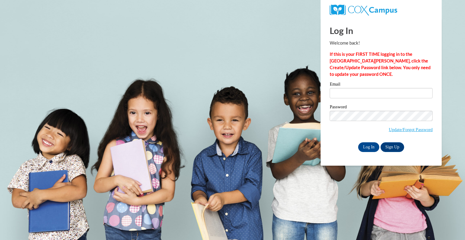 The image size is (465, 240). What do you see at coordinates (381, 43) in the screenshot?
I see `p: Welcome back!` at bounding box center [381, 43].